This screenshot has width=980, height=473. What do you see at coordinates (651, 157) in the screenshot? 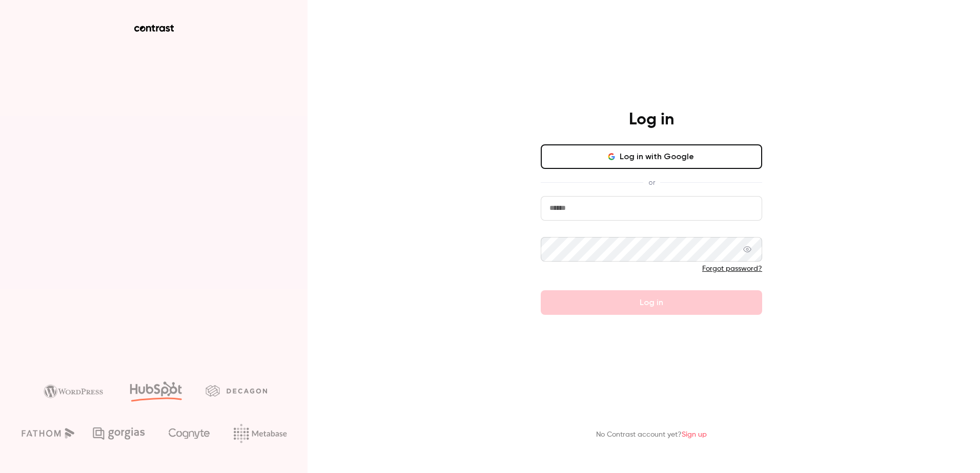
I see `button: Log in with Google` at bounding box center [651, 157].